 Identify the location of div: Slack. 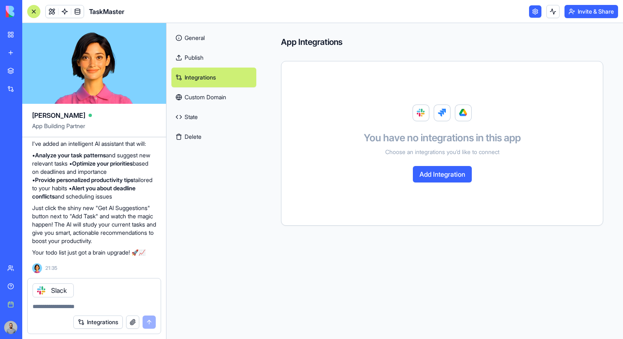
(53, 290).